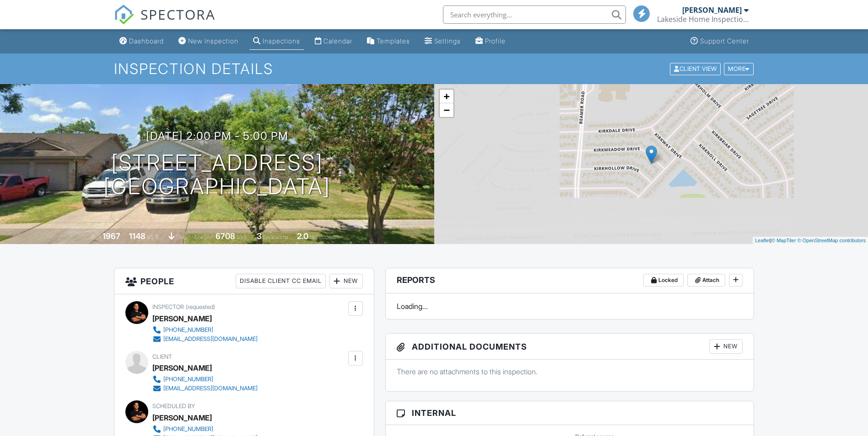 The width and height of the screenshot is (868, 436). Describe the element at coordinates (204, 237) in the screenshot. I see `span: Lot Size` at that location.